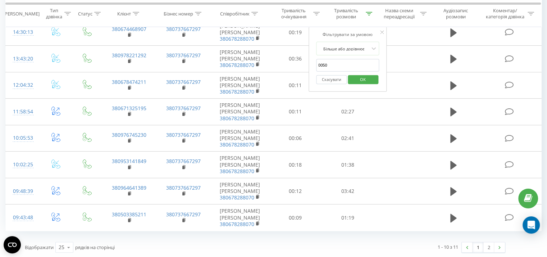  Describe the element at coordinates (295, 165) in the screenshot. I see `td: 00:18` at that location.